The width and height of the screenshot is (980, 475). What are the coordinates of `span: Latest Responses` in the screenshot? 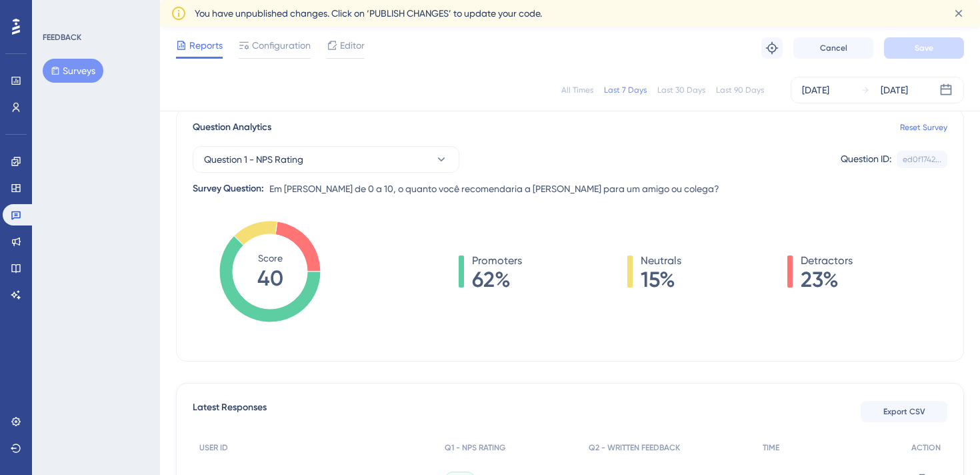 It's located at (230, 411).